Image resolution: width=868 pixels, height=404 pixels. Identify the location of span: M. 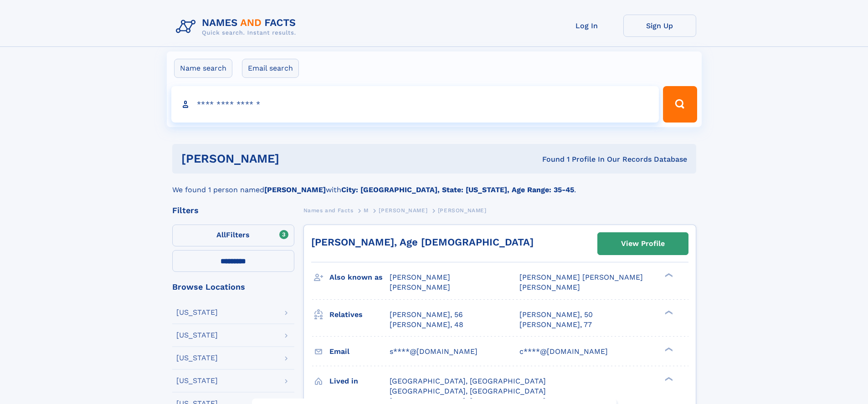
(366, 210).